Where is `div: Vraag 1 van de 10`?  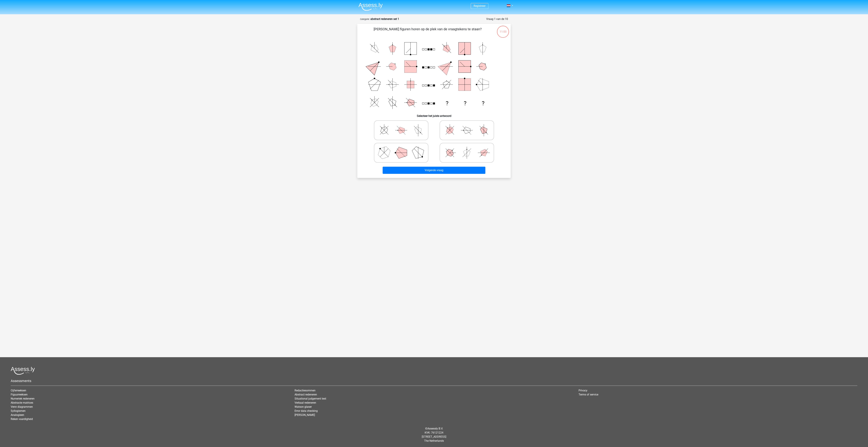
div: Vraag 1 van de 10 is located at coordinates (497, 19).